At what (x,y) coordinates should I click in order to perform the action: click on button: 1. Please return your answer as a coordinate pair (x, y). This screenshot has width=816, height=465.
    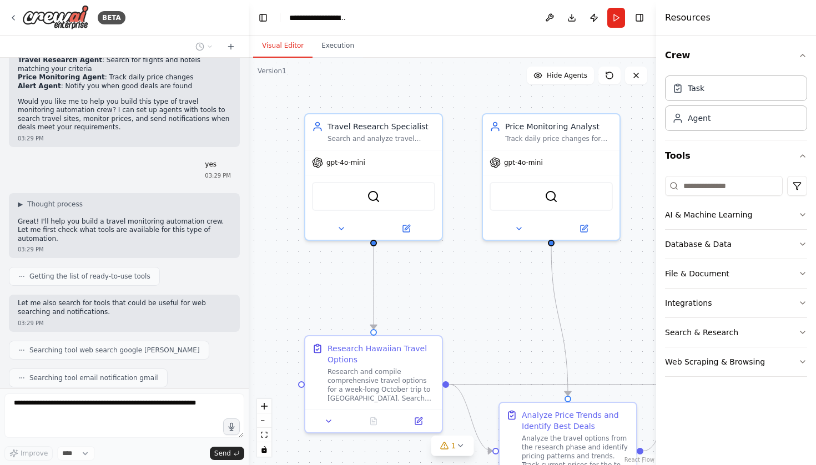
    Looking at the image, I should click on (453, 446).